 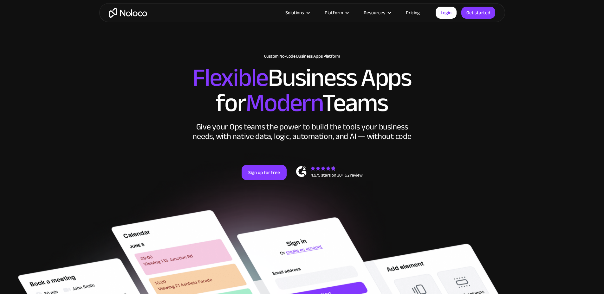 I want to click on a: Sign up for free, so click(x=264, y=173).